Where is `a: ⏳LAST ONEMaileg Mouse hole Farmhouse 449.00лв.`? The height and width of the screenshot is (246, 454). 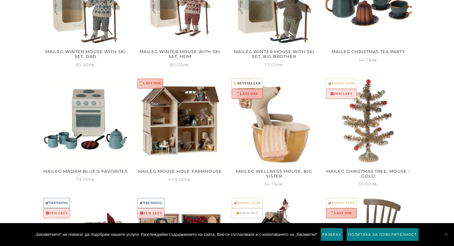
a: ⏳LAST ONEMaileg Mouse hole Farmhouse 449.00лв. is located at coordinates (180, 130).